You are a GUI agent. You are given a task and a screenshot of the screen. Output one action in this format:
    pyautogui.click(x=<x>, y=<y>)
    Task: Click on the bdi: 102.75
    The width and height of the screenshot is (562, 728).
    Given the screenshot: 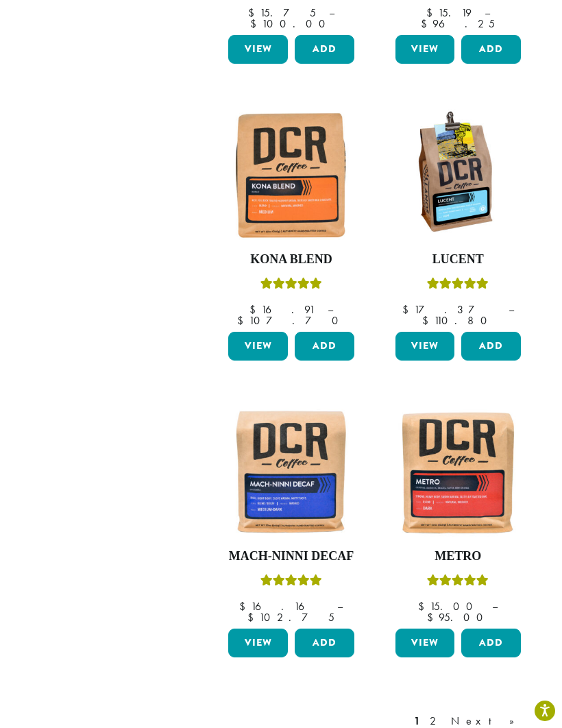 What is the action you would take?
    pyautogui.click(x=291, y=617)
    